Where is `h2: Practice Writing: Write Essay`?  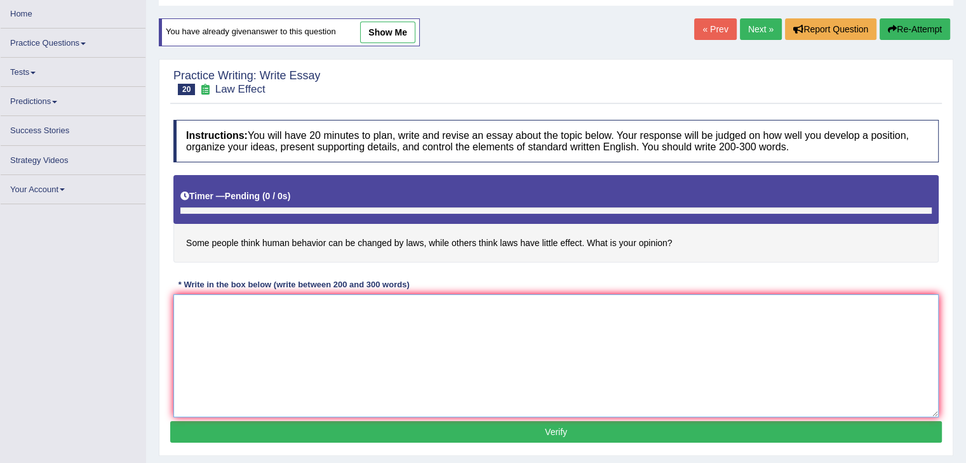 h2: Practice Writing: Write Essay is located at coordinates (246, 83).